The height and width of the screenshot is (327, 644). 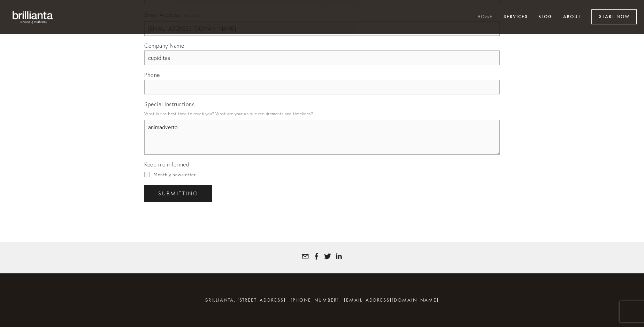 I want to click on a: Services, so click(x=516, y=17).